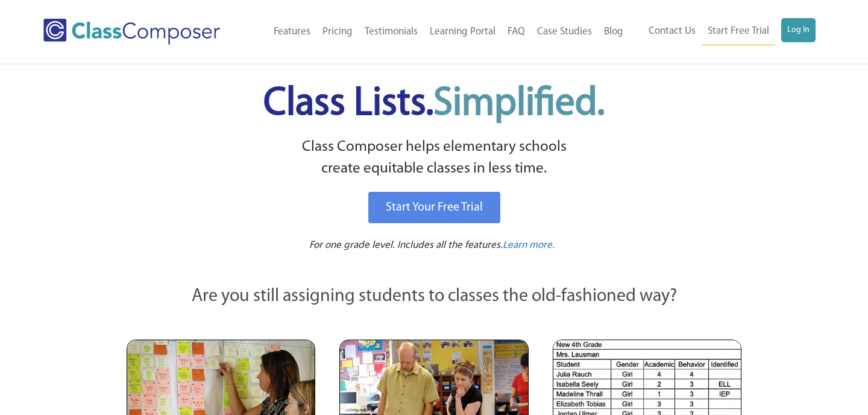 This screenshot has height=415, width=868. What do you see at coordinates (434, 208) in the screenshot?
I see `span: Start Your Free Trial` at bounding box center [434, 208].